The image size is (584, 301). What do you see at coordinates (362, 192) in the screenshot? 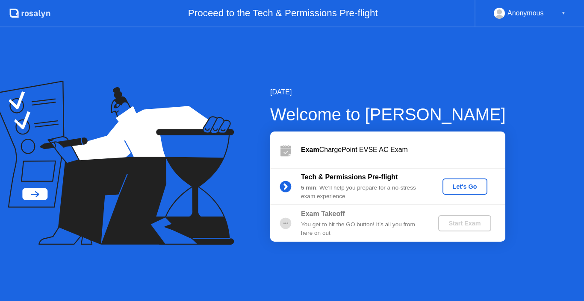
I see `div: : We’ll help you prepare for a no-stress exam experience` at bounding box center [362, 192].